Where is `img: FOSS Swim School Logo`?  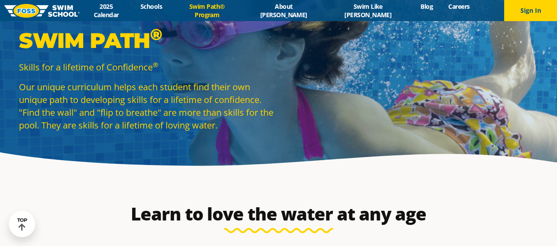
img: FOSS Swim School Logo is located at coordinates (42, 11).